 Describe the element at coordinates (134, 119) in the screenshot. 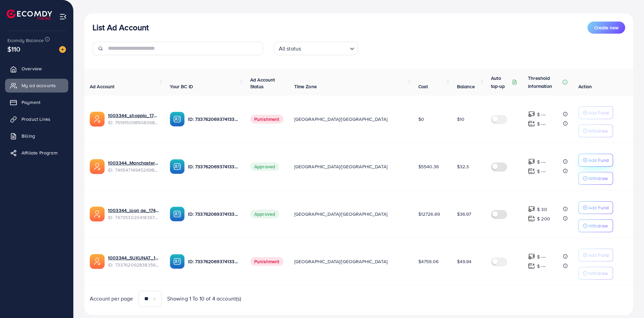

I see `div: <span class='underline'>1003344_shoppio_1750688962312</span></br>7519150985080684551` at that location.